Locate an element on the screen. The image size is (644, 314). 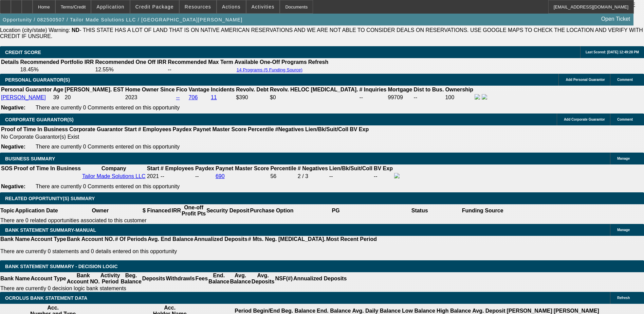
th: Deposits is located at coordinates (154, 279).